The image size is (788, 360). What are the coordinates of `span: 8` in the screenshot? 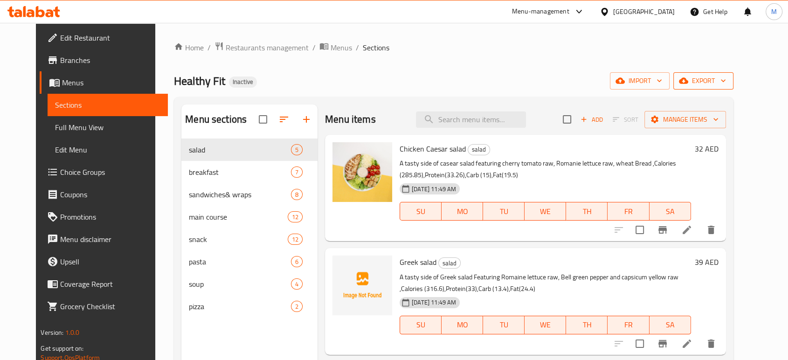 It's located at (297, 194).